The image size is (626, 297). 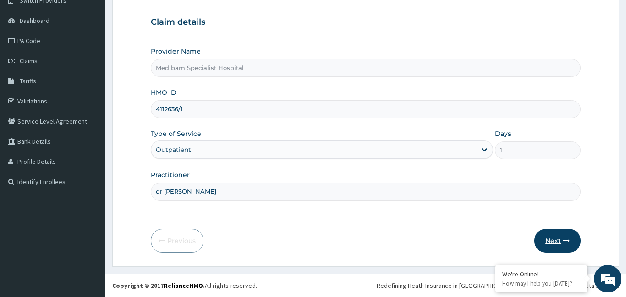 What do you see at coordinates (176, 134) in the screenshot?
I see `label: Type of Service` at bounding box center [176, 134].